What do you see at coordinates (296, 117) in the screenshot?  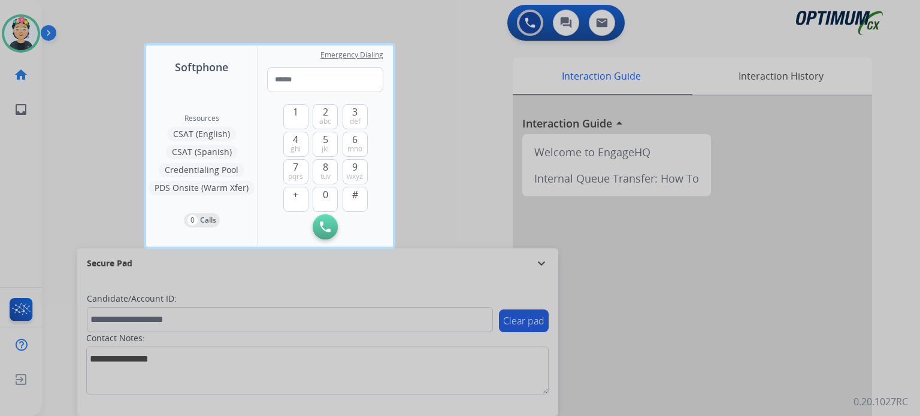 I see `button: 1` at bounding box center [296, 117].